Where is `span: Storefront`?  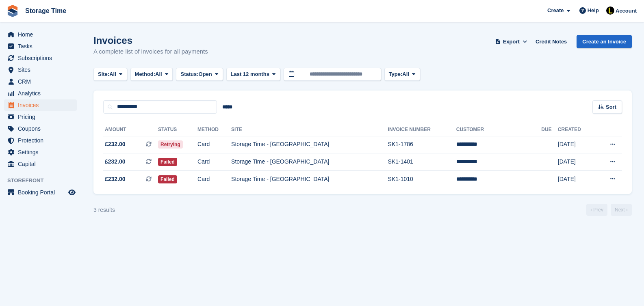 span: Storefront is located at coordinates (44, 181).